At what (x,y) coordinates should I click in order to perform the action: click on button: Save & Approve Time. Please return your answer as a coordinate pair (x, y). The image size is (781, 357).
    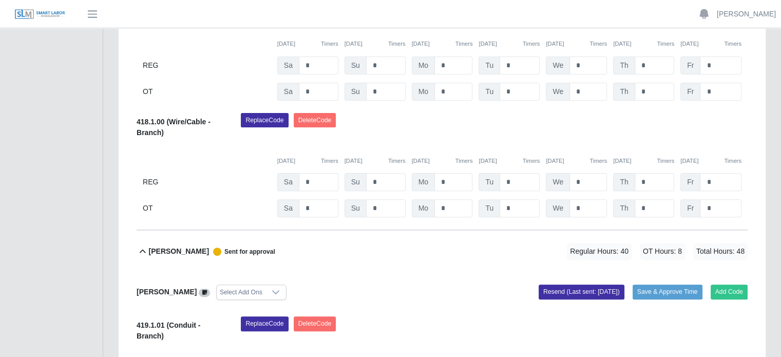
    Looking at the image, I should click on (667, 291).